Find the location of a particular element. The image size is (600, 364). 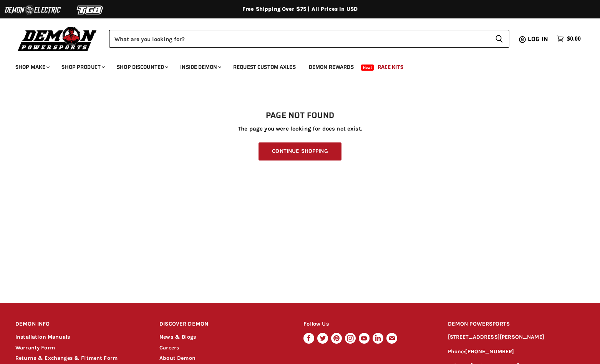

a: Continue Shopping is located at coordinates (299, 152).